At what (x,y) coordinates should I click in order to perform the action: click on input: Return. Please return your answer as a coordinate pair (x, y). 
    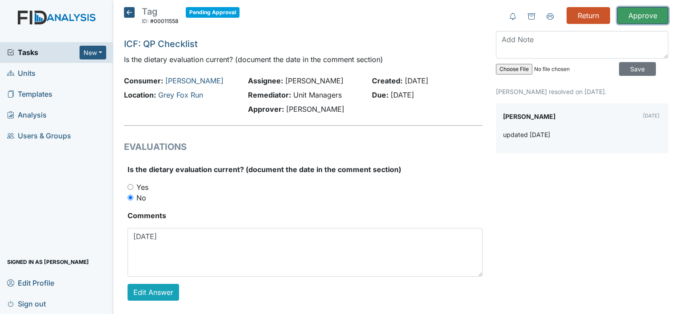
    Looking at the image, I should click on (588, 16).